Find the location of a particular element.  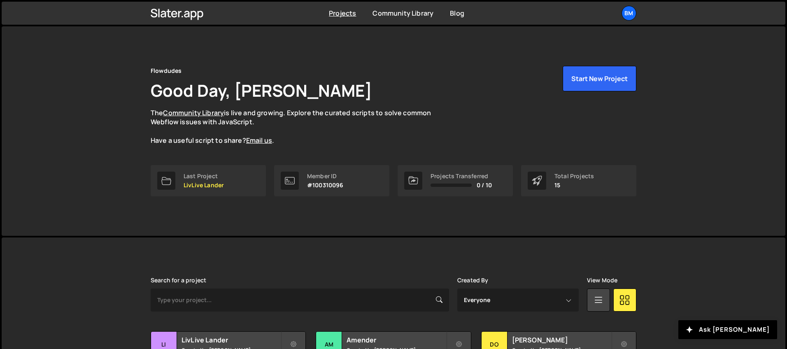

div: Projects Transferred is located at coordinates (461, 176).